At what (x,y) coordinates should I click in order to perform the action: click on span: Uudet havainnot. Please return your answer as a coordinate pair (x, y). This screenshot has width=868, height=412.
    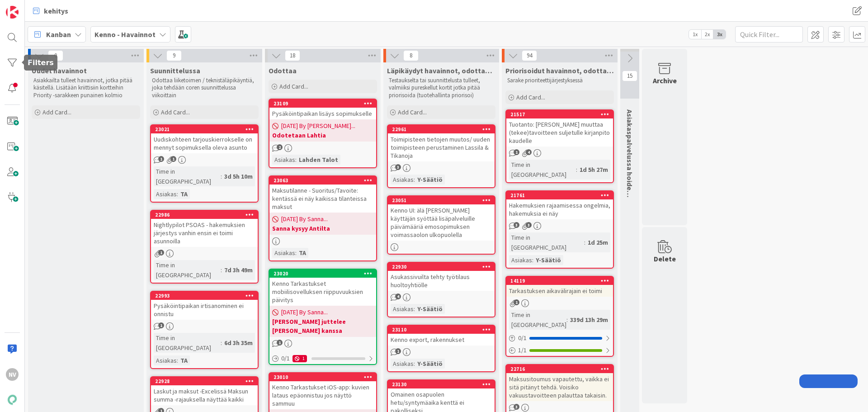
    Looking at the image, I should click on (59, 70).